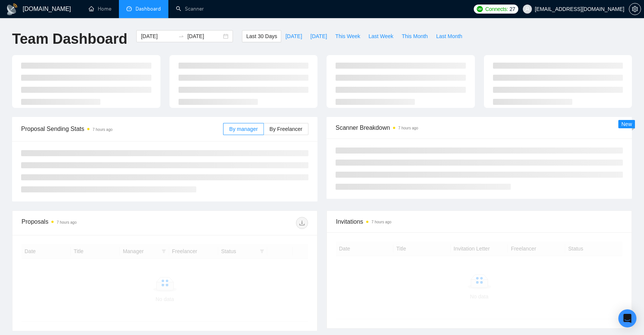 The width and height of the screenshot is (644, 335). What do you see at coordinates (348, 36) in the screenshot?
I see `button: This Week` at bounding box center [348, 36].